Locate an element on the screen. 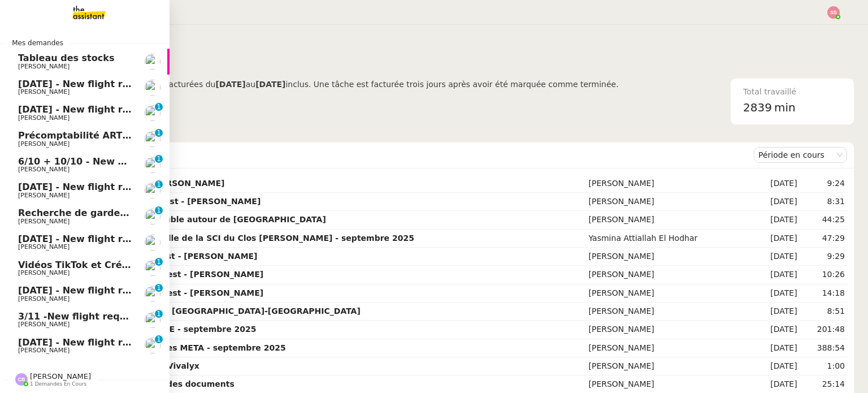 The height and width of the screenshot is (393, 868). span: 2839 is located at coordinates (757, 107).